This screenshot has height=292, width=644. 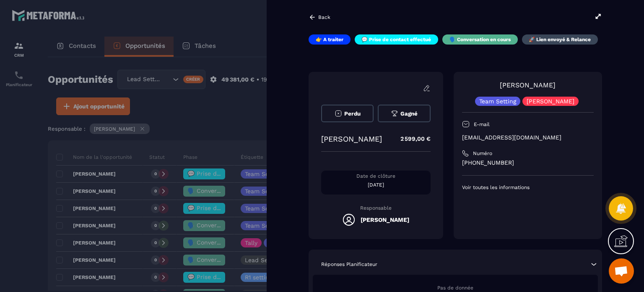 I want to click on p: 👉 A traiter, so click(x=330, y=39).